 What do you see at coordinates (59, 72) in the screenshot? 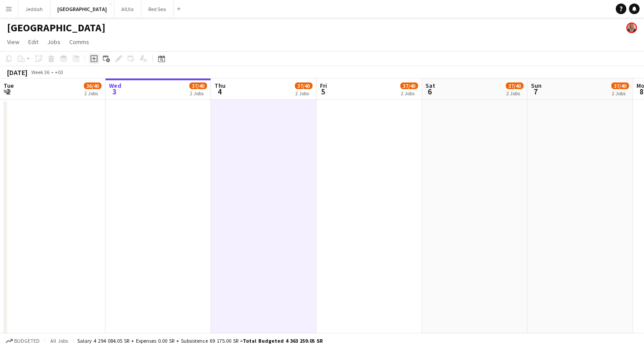
I see `div: +03` at bounding box center [59, 72].